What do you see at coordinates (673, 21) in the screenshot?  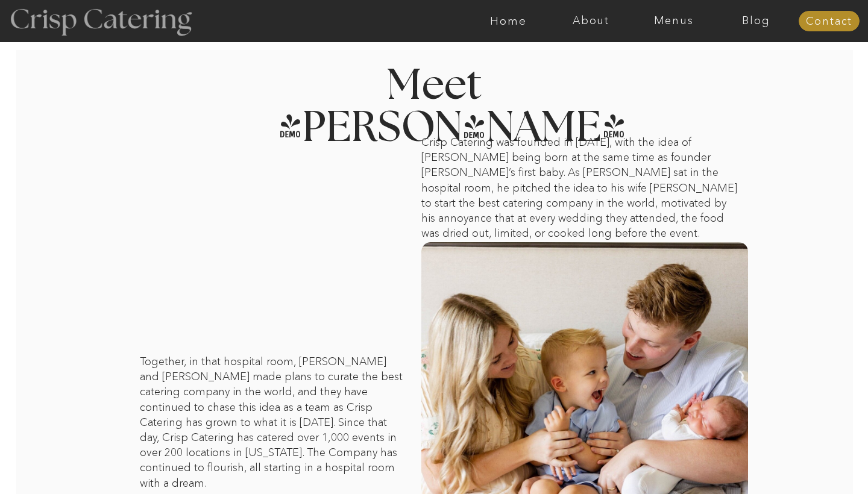 I see `nav: Menus` at bounding box center [673, 21].